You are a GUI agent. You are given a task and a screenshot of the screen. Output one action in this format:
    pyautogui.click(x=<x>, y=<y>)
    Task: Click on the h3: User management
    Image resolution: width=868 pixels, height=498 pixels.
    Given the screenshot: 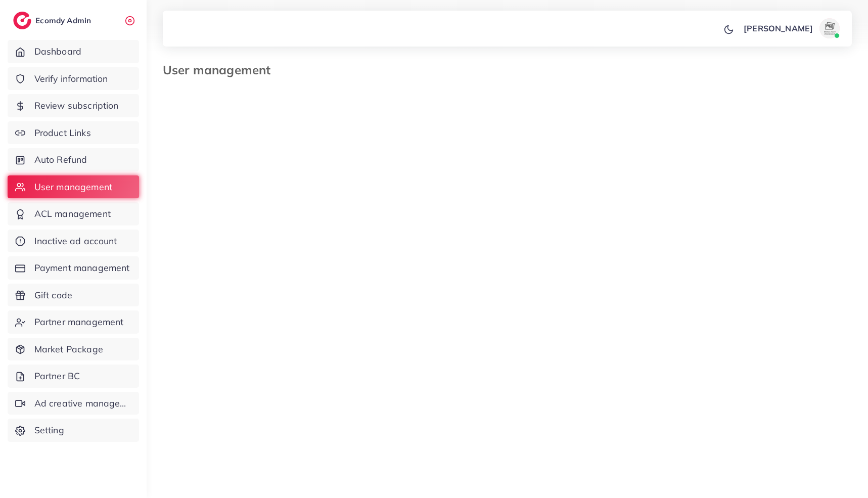 What is the action you would take?
    pyautogui.click(x=220, y=70)
    